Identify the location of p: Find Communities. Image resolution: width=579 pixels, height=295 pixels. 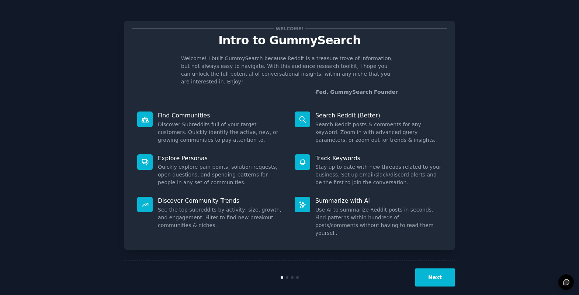
(221, 115).